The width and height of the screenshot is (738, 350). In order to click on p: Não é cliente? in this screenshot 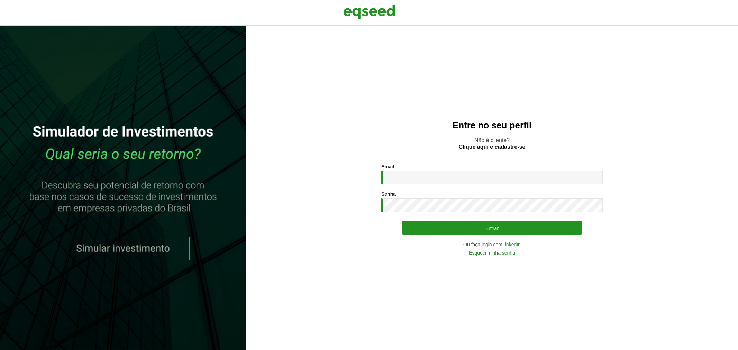, I will do `click(492, 144)`.